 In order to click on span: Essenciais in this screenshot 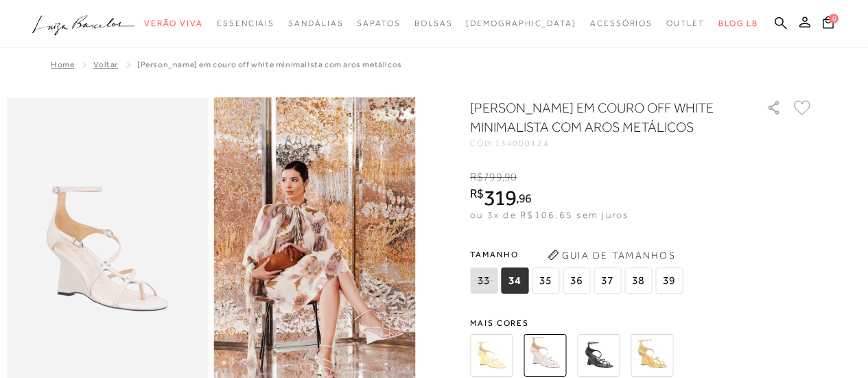, I will do `click(246, 23)`.